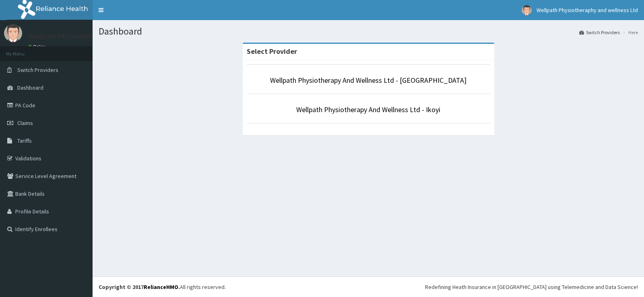 The height and width of the screenshot is (297, 644). I want to click on a: Switch Providers, so click(599, 32).